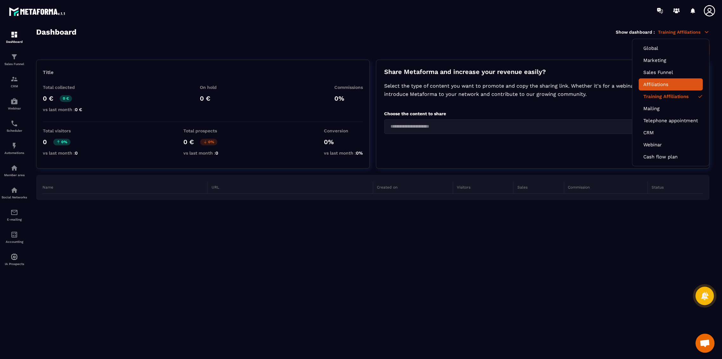 Image resolution: width=722 pixels, height=359 pixels. What do you see at coordinates (671, 84) in the screenshot?
I see `a: Affiliations` at bounding box center [671, 84].